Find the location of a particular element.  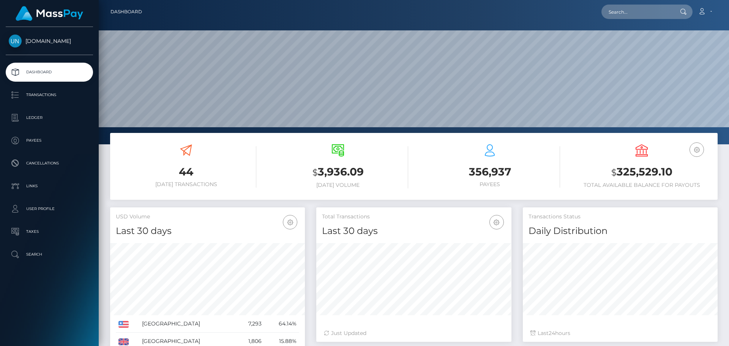

p: Transactions is located at coordinates (49, 95).